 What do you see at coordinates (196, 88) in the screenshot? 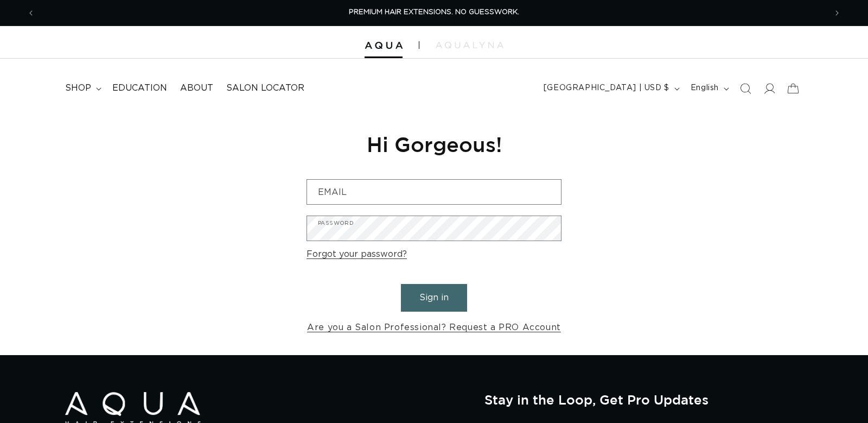
I see `span: About` at bounding box center [196, 88].